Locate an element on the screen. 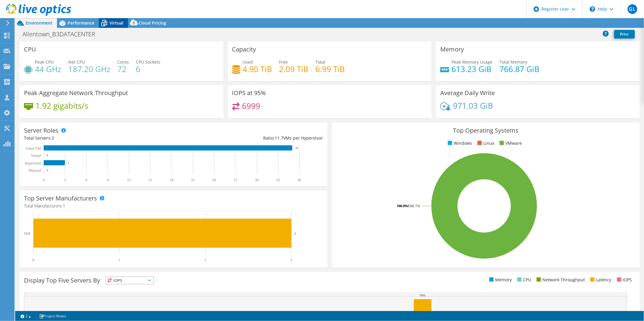 Image resolution: width=644 pixels, height=321 pixels. h4: 6.99 TiB is located at coordinates (330, 69).